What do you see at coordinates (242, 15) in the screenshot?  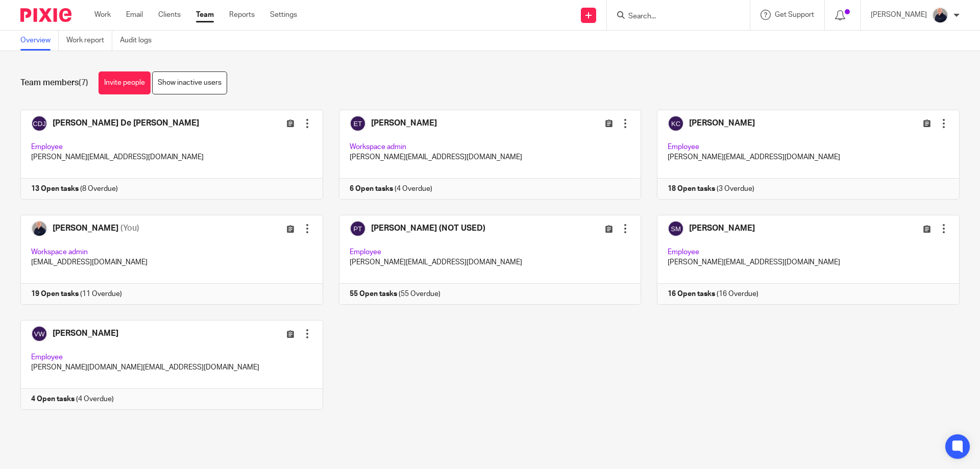 I see `a: Reports` at bounding box center [242, 15].